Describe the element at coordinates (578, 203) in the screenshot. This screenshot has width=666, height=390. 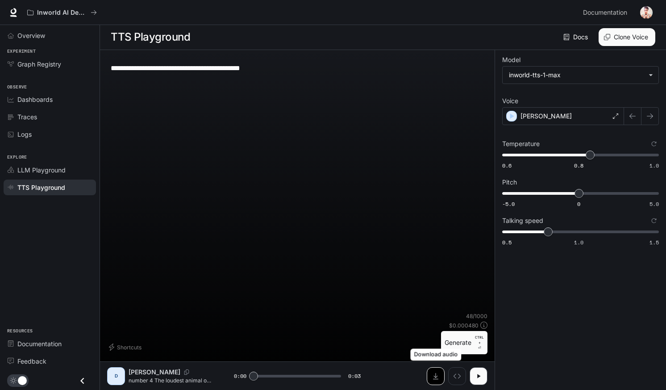
I see `span: 0` at that location.